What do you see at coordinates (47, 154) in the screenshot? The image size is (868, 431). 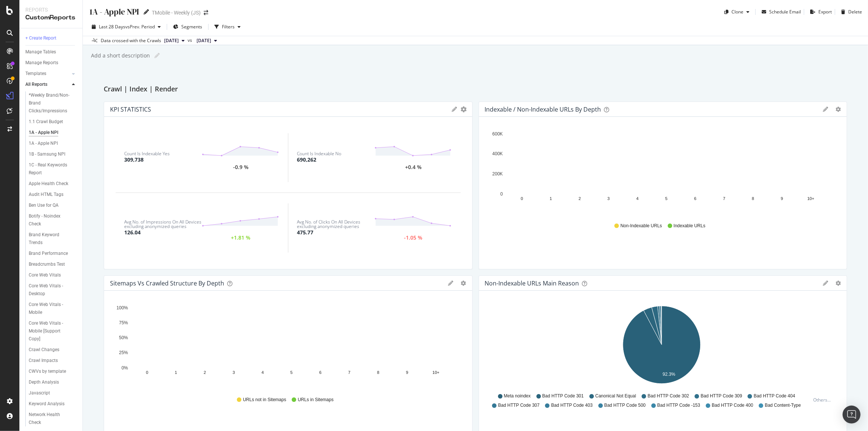 I see `div: 1B - Samsung NPI` at bounding box center [47, 154].